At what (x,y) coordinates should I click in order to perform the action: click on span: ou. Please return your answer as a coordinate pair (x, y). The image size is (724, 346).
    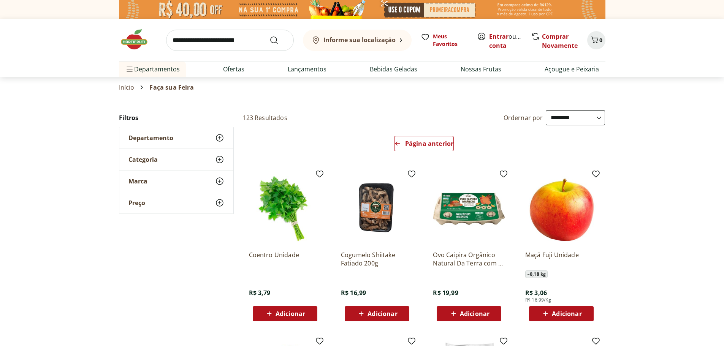
    Looking at the image, I should click on (506, 41).